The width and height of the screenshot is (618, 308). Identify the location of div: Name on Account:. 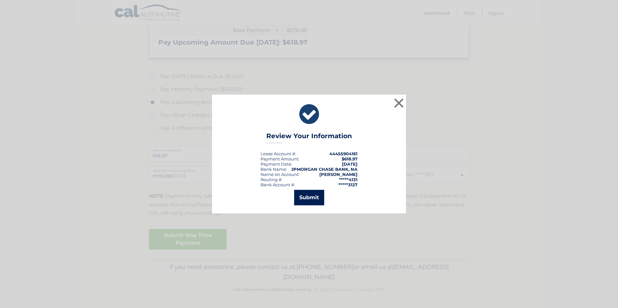
(280, 175).